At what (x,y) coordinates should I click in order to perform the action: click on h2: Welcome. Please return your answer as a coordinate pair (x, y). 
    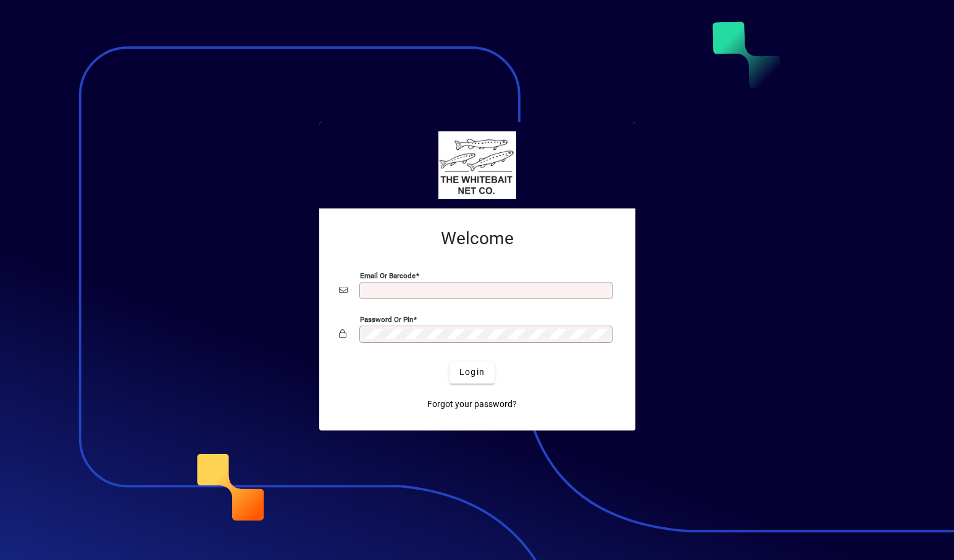
    Looking at the image, I should click on (477, 239).